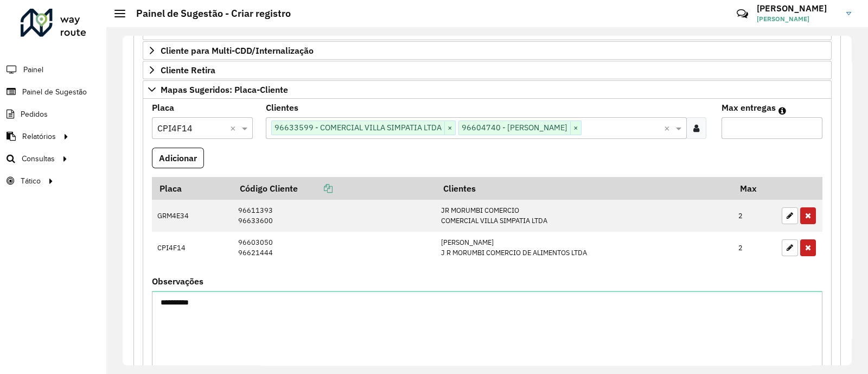  What do you see at coordinates (178, 158) in the screenshot?
I see `button: Adicionar` at bounding box center [178, 158].